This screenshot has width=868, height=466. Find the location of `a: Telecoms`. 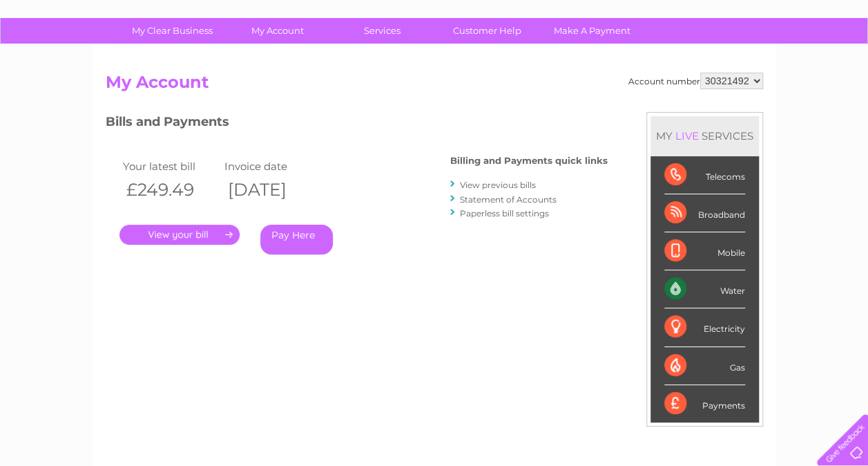

a: Telecoms is located at coordinates (719, 64).